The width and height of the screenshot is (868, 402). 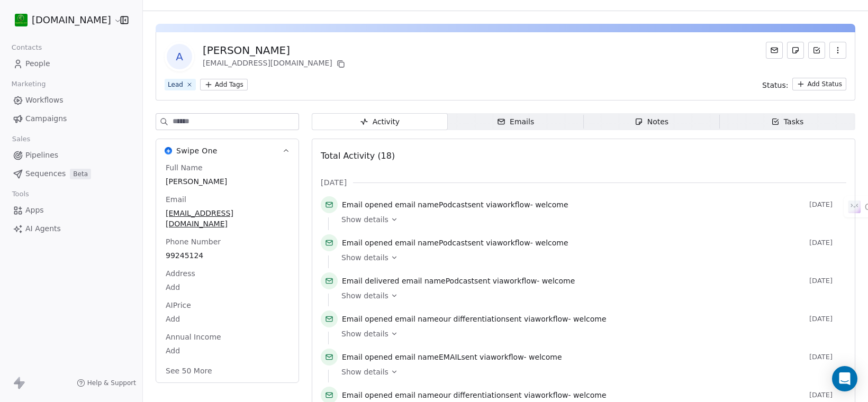 What do you see at coordinates (193, 338) in the screenshot?
I see `span: Annual Income` at bounding box center [193, 338].